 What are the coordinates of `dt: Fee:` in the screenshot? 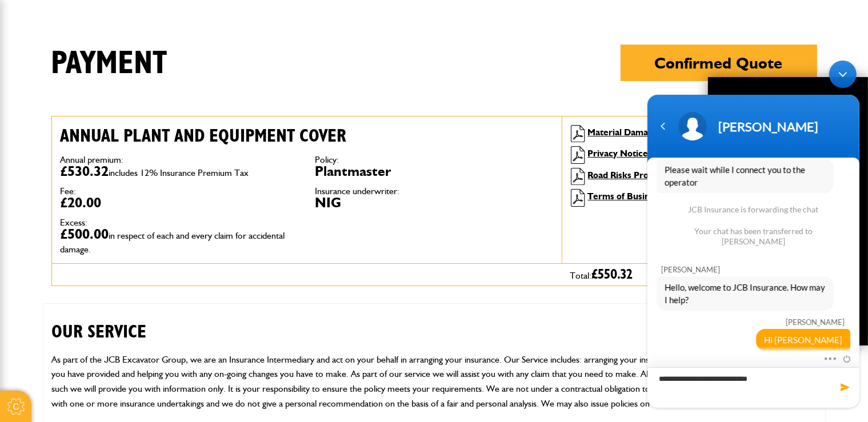 It's located at (179, 191).